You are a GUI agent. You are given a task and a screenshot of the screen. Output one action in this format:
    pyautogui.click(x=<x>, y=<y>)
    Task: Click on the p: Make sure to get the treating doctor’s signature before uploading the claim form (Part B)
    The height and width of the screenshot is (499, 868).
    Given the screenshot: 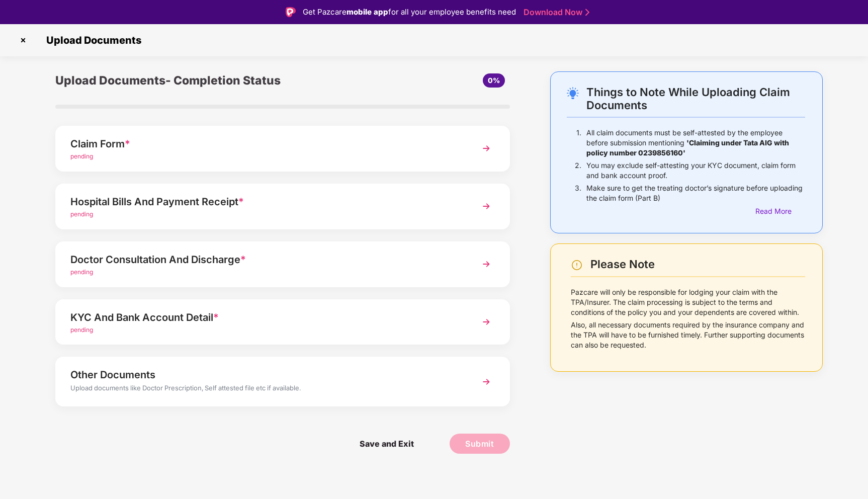 What is the action you would take?
    pyautogui.click(x=695, y=193)
    